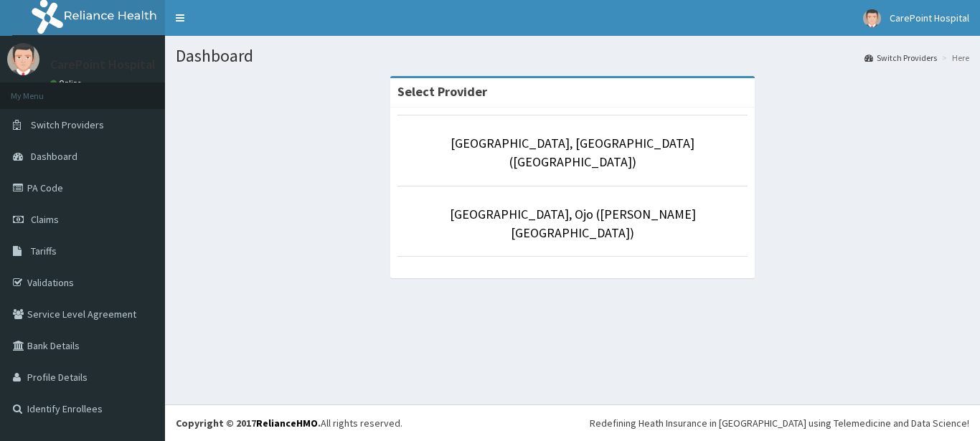  Describe the element at coordinates (67, 83) in the screenshot. I see `a: Online` at that location.